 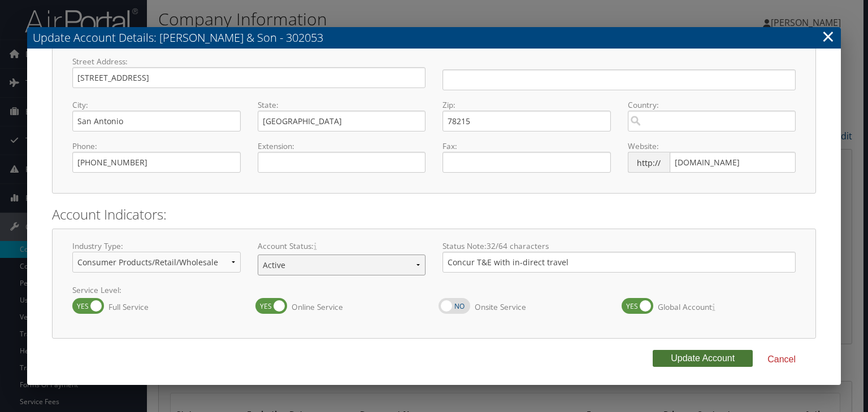 What do you see at coordinates (527, 146) in the screenshot?
I see `label: Fax:` at bounding box center [527, 146].